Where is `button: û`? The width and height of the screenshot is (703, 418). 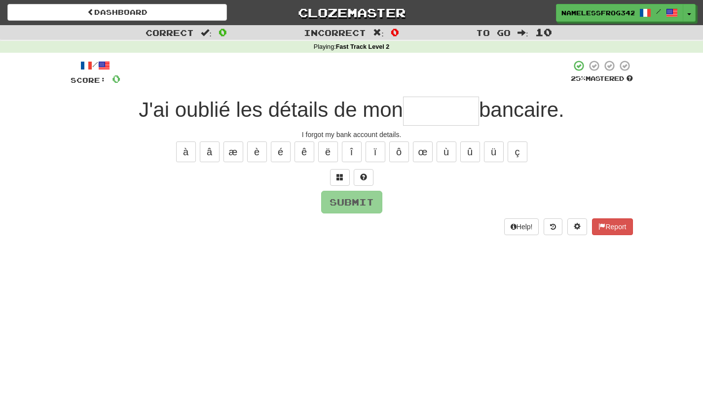
button: û is located at coordinates (470, 152).